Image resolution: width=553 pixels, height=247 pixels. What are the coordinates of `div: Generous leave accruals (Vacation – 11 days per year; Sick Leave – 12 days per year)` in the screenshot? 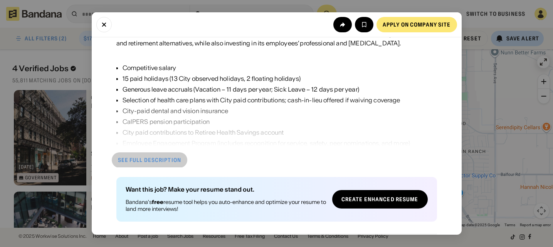 It's located at (266, 89).